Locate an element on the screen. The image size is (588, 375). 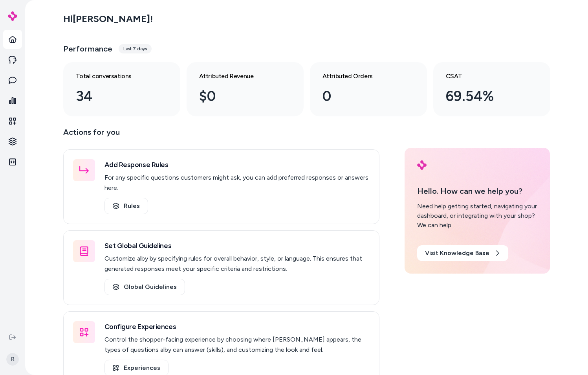
p: For any specific questions customers might ask, you can add preferred responses or answers here. is located at coordinates (237, 183).